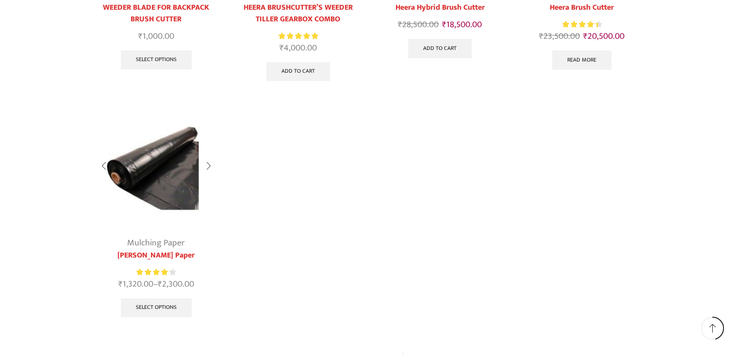 The height and width of the screenshot is (354, 738). I want to click on a: Select options for “Heera Mulching Paper”, so click(156, 308).